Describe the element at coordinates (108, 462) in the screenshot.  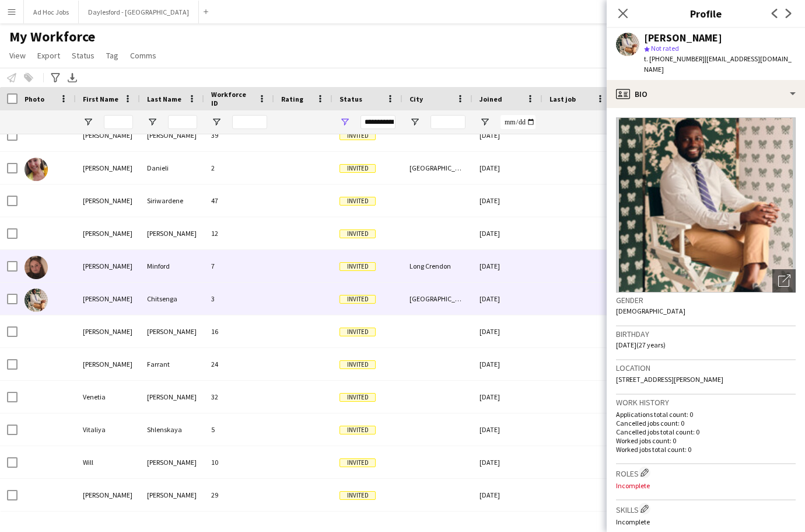
I see `div: Will` at that location.